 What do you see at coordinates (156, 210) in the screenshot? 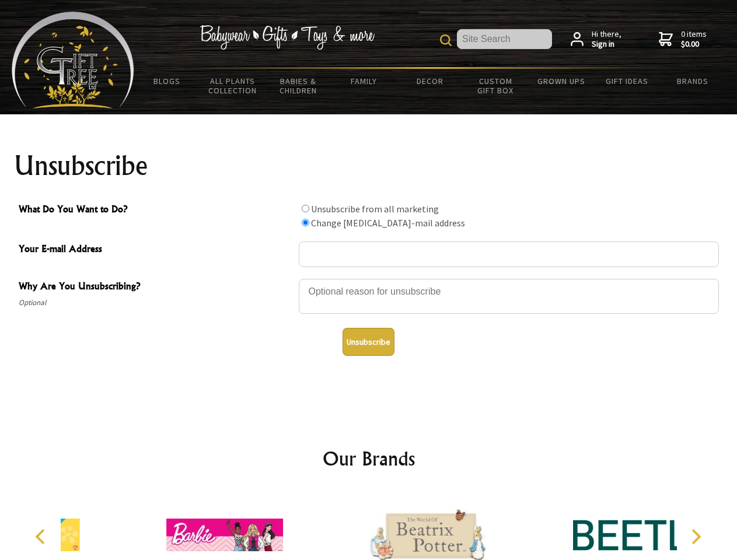
I see `span: What Do You Want to Do?` at bounding box center [156, 210].